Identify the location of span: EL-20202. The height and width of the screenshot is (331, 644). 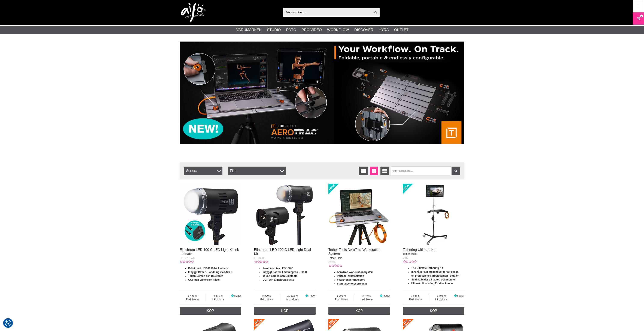
(259, 258).